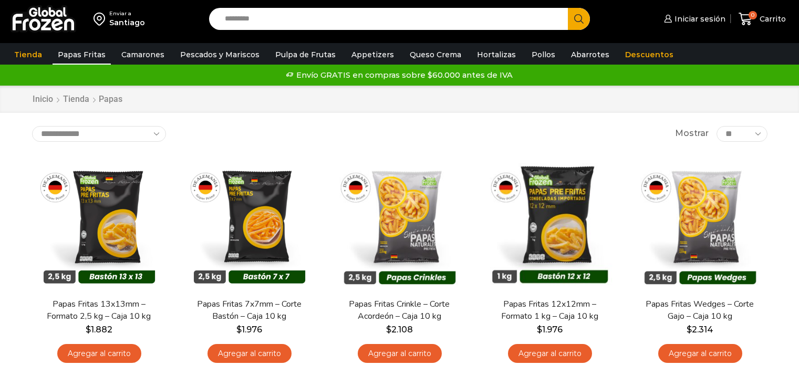 The image size is (799, 365). What do you see at coordinates (81, 55) in the screenshot?
I see `a: Papas Fritas` at bounding box center [81, 55].